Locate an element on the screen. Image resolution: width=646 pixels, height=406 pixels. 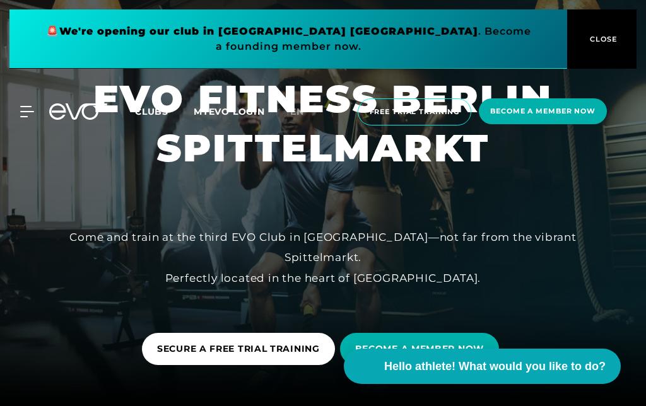
button: CLOSE is located at coordinates (602, 39).